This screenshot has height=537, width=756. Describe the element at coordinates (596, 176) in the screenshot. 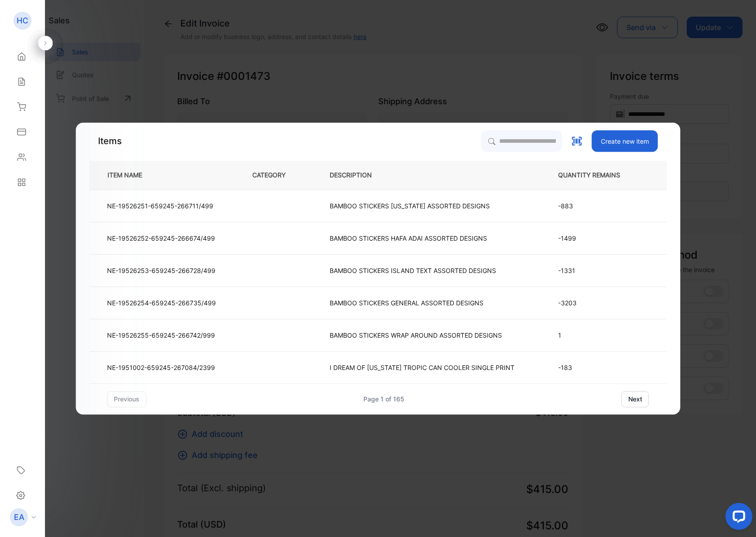

I see `p: QUANTITY REMAINS` at that location.